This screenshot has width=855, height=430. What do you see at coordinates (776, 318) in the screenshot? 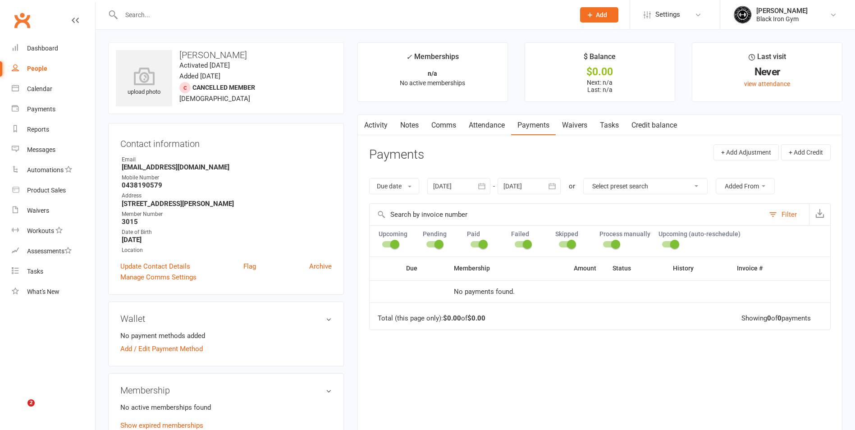
I see `div: Showing of payments` at bounding box center [776, 318].